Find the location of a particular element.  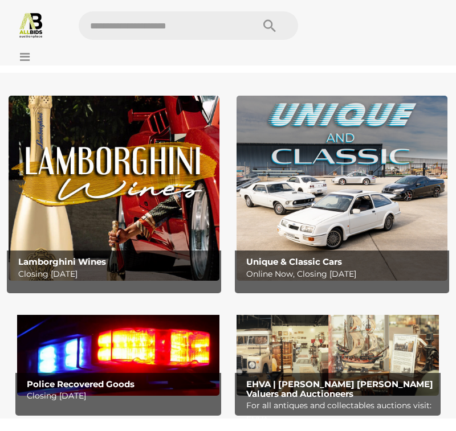

b: Lamborghini Wines is located at coordinates (62, 262).